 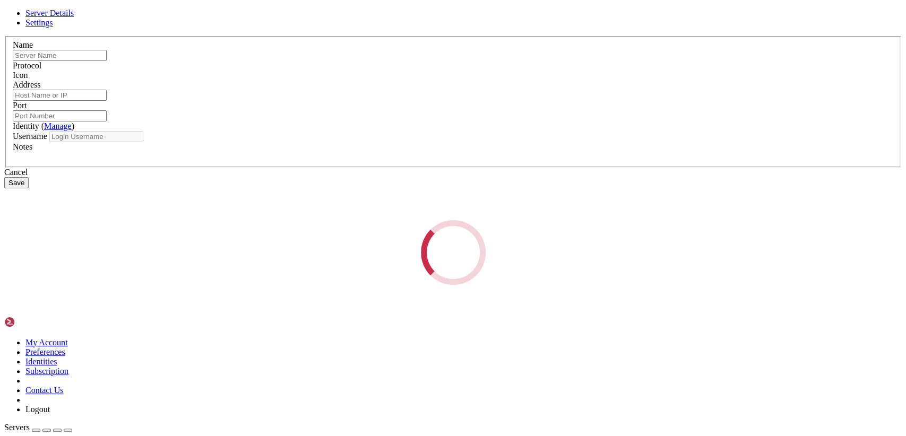 What do you see at coordinates (385, 99) in the screenshot?
I see `x-row: Swap usage: 0%` at bounding box center [385, 99].